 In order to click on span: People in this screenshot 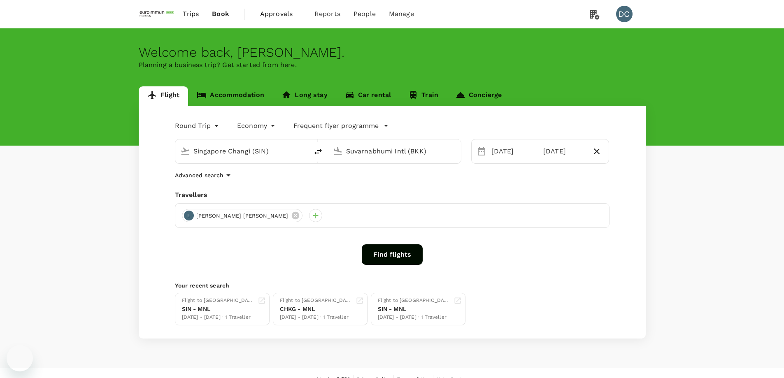, I will do `click(365, 14)`.